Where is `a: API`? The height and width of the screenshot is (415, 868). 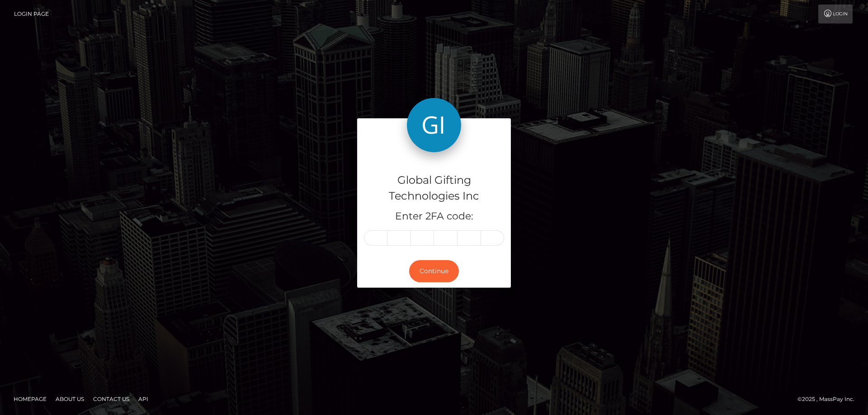
a: API is located at coordinates (143, 400).